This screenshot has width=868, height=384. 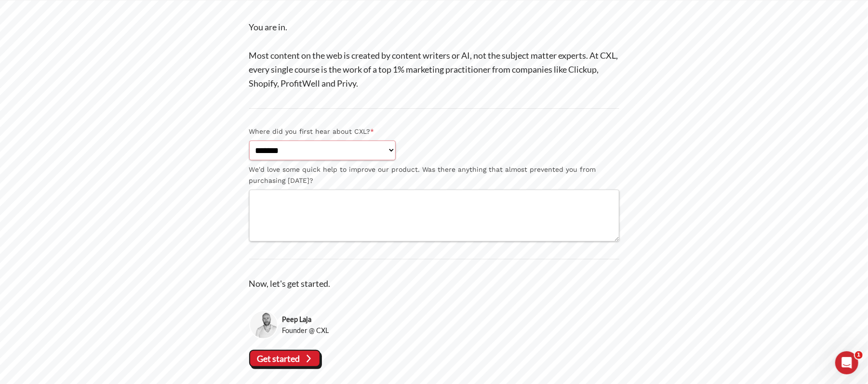 I want to click on label: Where did you first hear about CXL?, so click(x=434, y=131).